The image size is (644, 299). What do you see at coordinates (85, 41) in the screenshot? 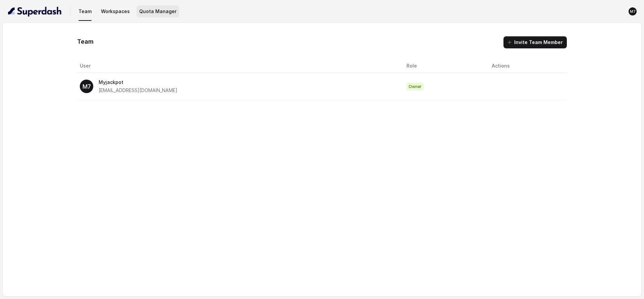
I see `h1: Team` at bounding box center [85, 41].